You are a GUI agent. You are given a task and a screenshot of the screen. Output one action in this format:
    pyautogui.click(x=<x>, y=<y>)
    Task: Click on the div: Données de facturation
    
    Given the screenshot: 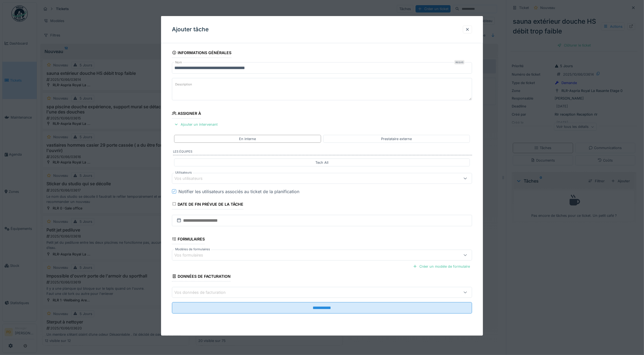 What is the action you would take?
    pyautogui.click(x=201, y=277)
    